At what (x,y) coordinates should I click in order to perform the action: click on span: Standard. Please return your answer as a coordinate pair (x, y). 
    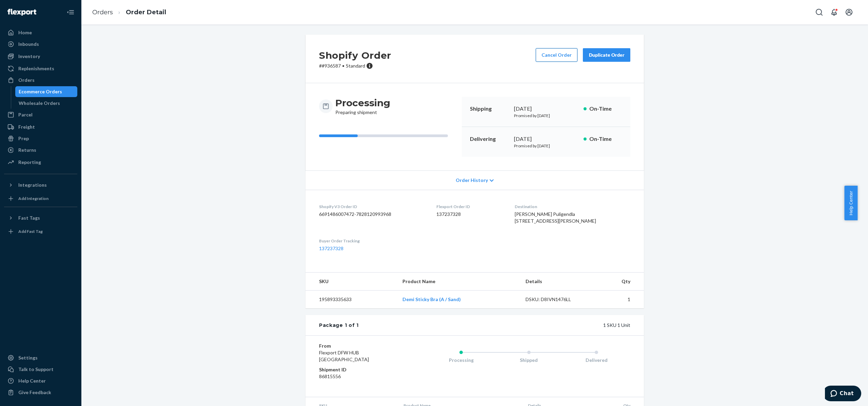
    Looking at the image, I should click on (355, 65).